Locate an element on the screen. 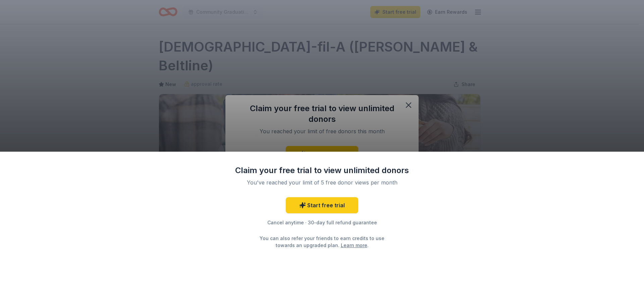  a: Learn more is located at coordinates (354, 246).